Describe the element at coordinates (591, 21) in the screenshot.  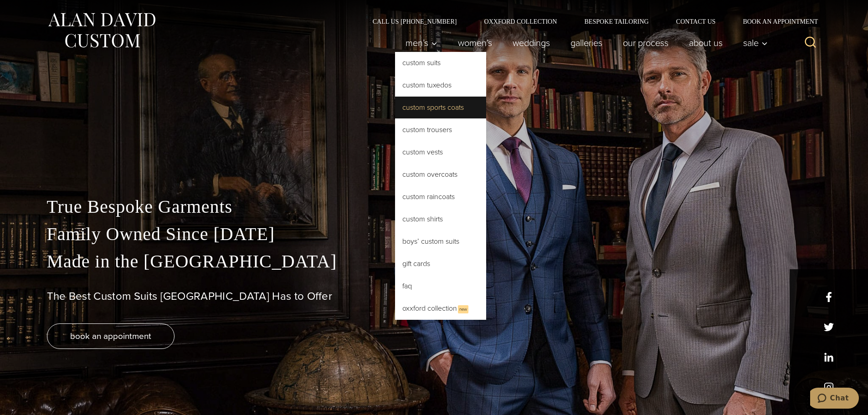
I see `nav: Secondary Navigation` at that location.